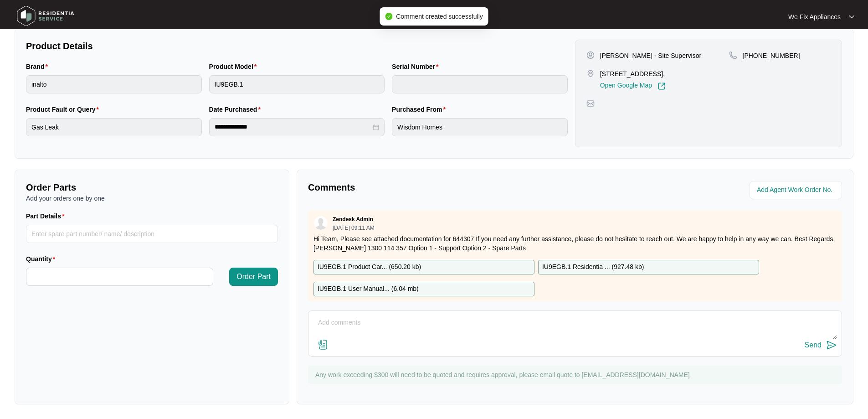 The height and width of the screenshot is (419, 868). I want to click on p: Order Parts, so click(152, 187).